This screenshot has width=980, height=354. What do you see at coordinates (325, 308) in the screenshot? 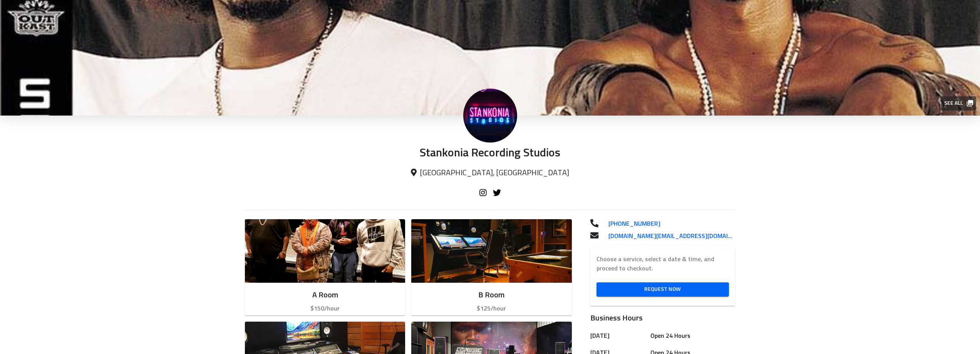
I see `p: $150/hour` at bounding box center [325, 308].